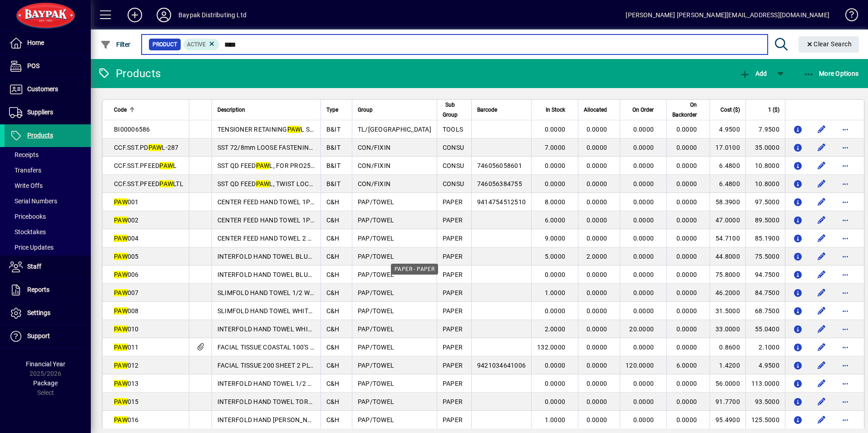 This screenshot has height=433, width=868. Describe the element at coordinates (126, 275) in the screenshot. I see `span: 006` at that location.